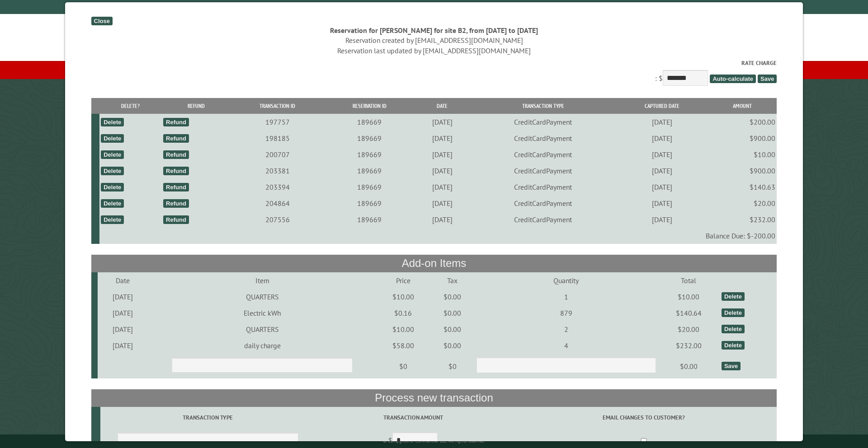 Image resolution: width=868 pixels, height=448 pixels. I want to click on td: 2, so click(567, 329).